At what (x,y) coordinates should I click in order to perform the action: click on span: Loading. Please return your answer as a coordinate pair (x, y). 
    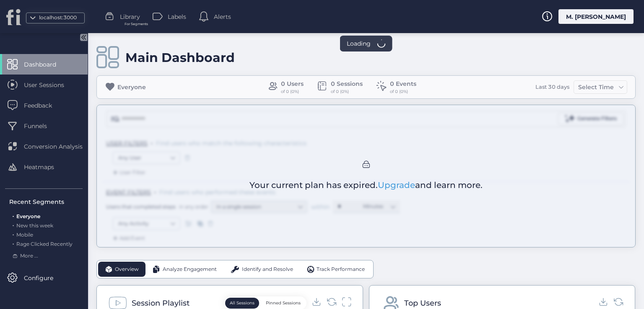
    Looking at the image, I should click on (359, 43).